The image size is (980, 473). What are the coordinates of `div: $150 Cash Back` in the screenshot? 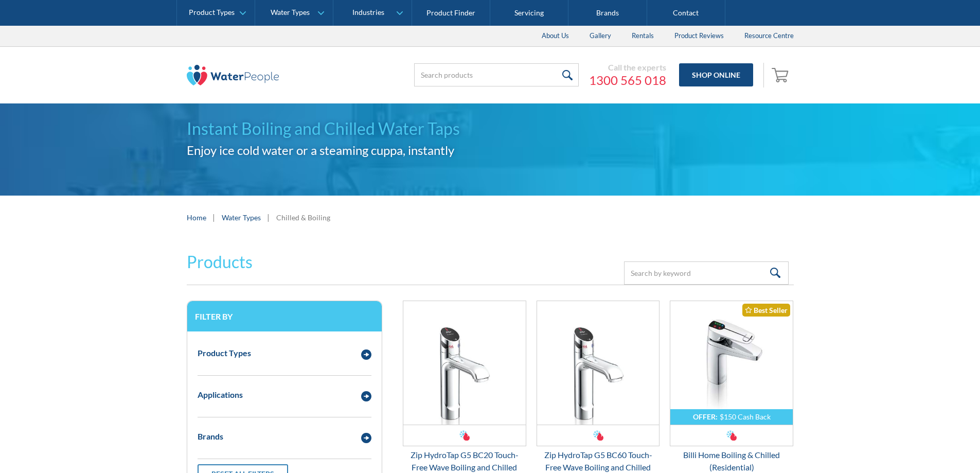 It's located at (744, 417).